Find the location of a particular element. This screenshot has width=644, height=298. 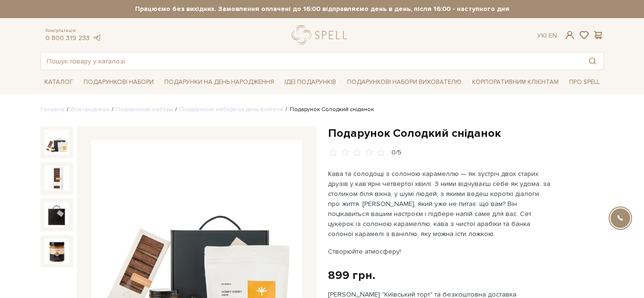

a: Подарункові набори вихователю is located at coordinates (404, 82).